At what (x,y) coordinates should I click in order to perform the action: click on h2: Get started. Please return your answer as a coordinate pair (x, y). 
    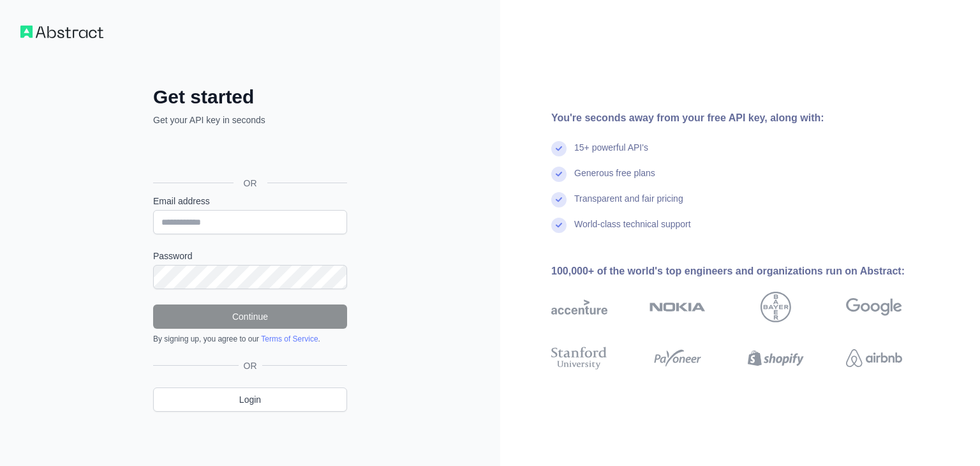
    Looking at the image, I should click on (250, 97).